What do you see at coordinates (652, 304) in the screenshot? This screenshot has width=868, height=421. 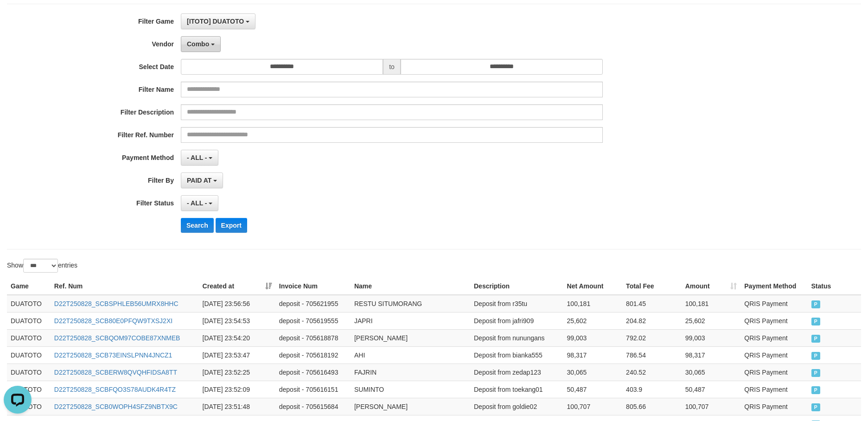 I see `td: 801.45` at bounding box center [652, 304].